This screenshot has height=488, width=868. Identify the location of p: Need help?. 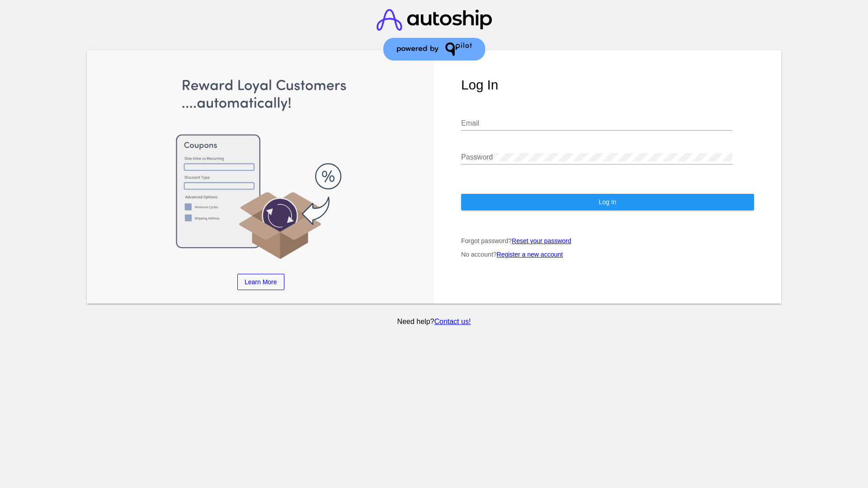
(434, 322).